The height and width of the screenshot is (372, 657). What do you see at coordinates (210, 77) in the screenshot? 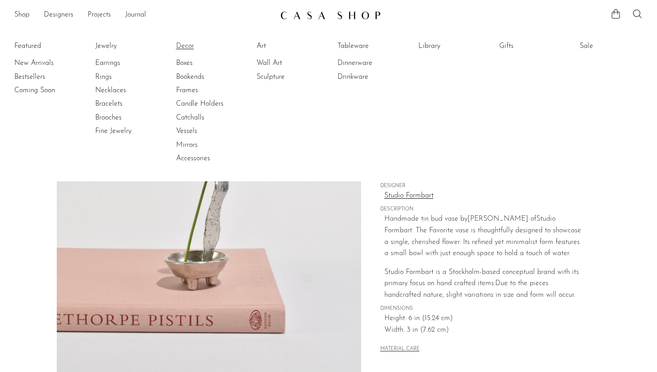
I see `a: Bookends` at bounding box center [210, 77].